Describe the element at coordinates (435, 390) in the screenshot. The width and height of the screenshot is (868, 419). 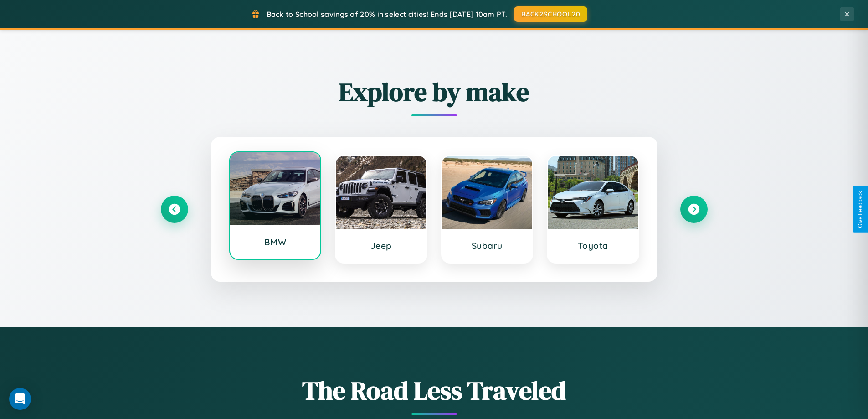
I see `h1: The Road Less Traveled` at that location.